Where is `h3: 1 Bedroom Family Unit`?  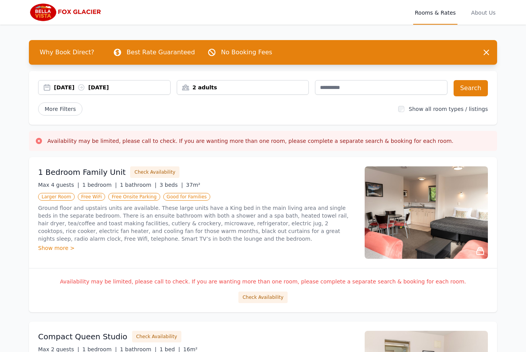
h3: 1 Bedroom Family Unit is located at coordinates (82, 172).